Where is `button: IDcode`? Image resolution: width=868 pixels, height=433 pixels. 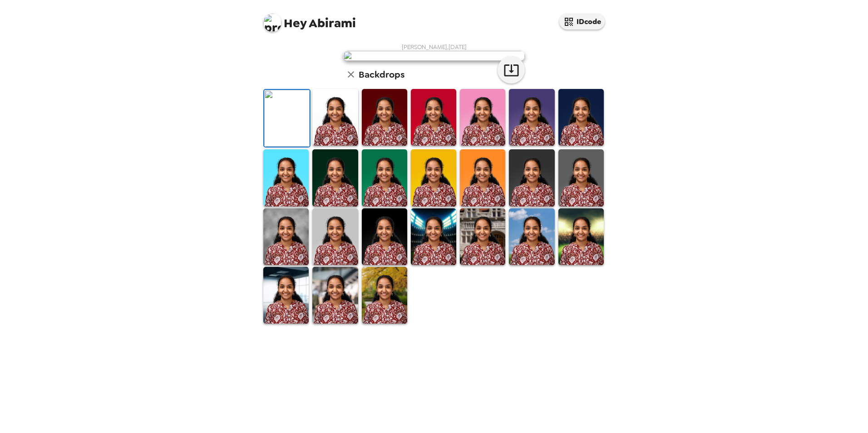 button: IDcode is located at coordinates (582, 21).